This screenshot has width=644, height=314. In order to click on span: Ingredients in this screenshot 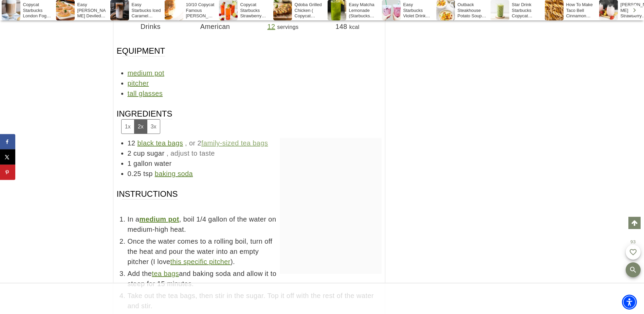, I will do `click(144, 121)`.